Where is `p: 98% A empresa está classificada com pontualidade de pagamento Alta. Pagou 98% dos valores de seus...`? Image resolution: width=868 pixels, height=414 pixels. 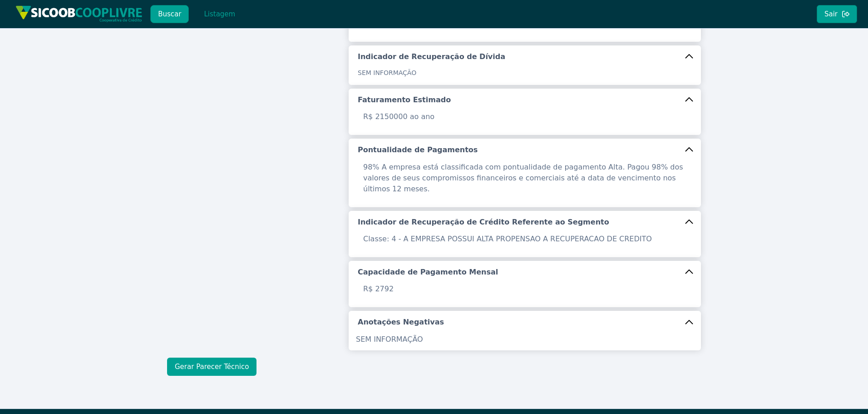 p: 98% A empresa está classificada com pontualidade de pagamento Alta. Pagou 98% dos valores de seus... is located at coordinates (525, 178).